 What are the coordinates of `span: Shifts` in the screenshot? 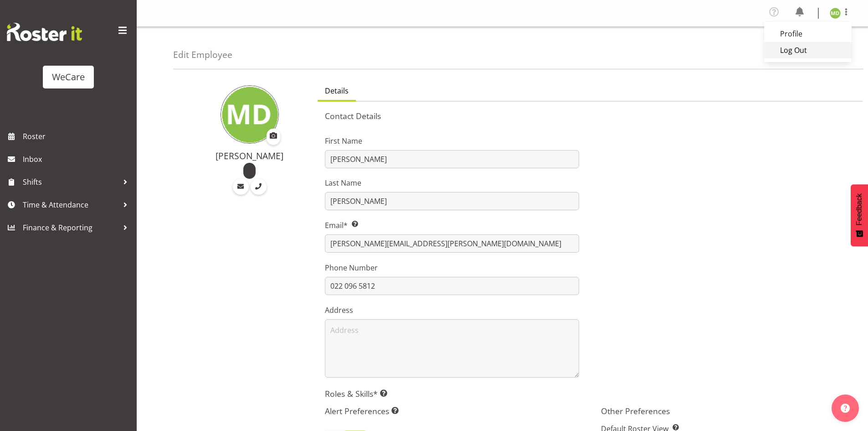 It's located at (71, 182).